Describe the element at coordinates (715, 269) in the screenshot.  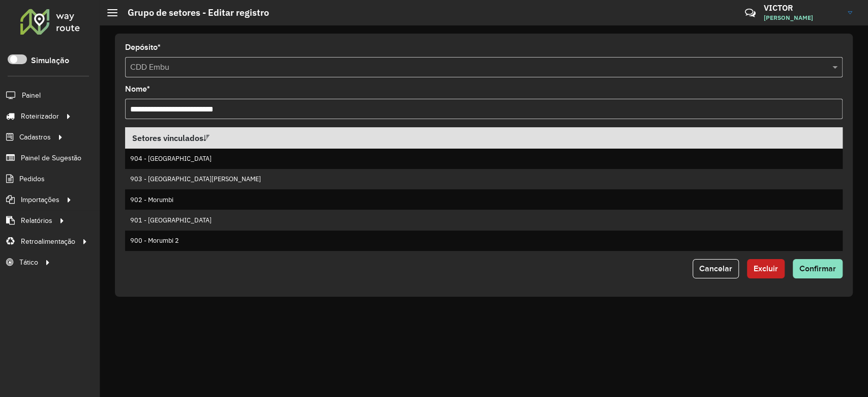
I see `button: Cancelar` at that location.